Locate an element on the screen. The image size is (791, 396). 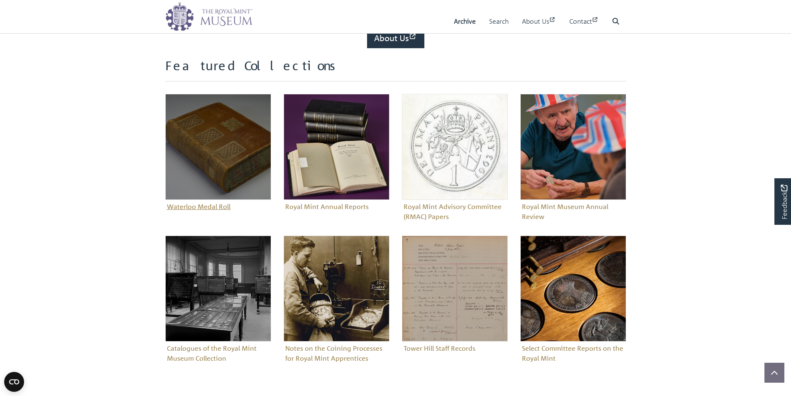
a: Catalogues of the Royal Mint Museum CollectionCatalogues of the Royal Mint Museum Collection is located at coordinates (218, 300).